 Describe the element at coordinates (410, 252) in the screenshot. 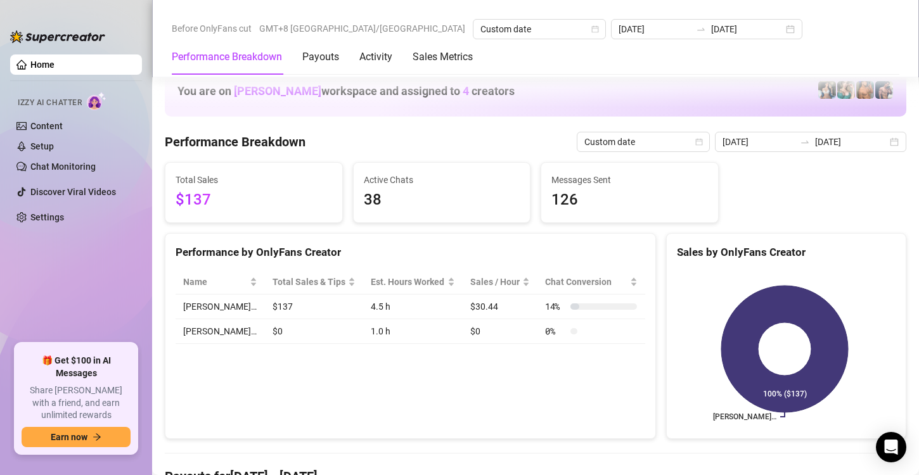

I see `div: Performance by OnlyFans Creator` at that location.